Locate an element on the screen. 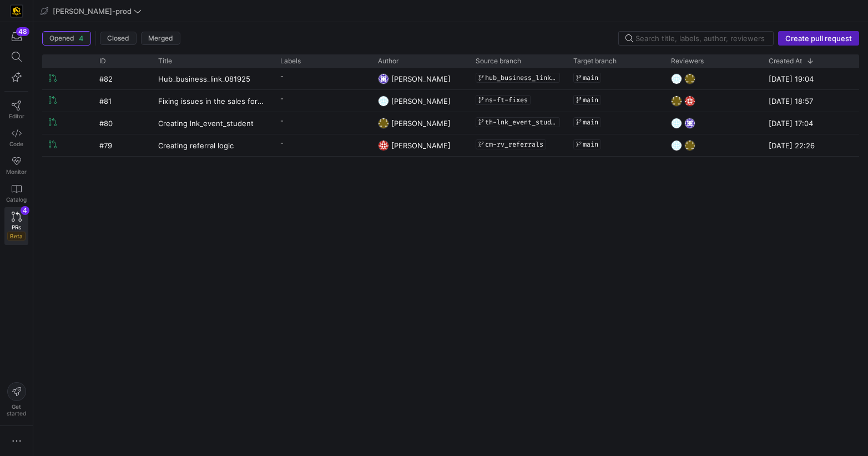 The height and width of the screenshot is (456, 868). span: 4 is located at coordinates (81, 39).